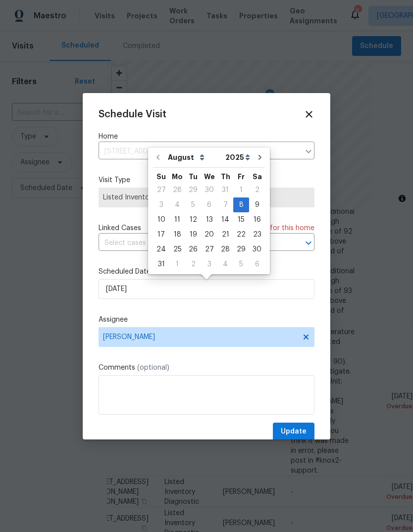 The image size is (413, 532). What do you see at coordinates (193, 250) in the screenshot?
I see `div: Tue Aug 26 2025` at bounding box center [193, 250].